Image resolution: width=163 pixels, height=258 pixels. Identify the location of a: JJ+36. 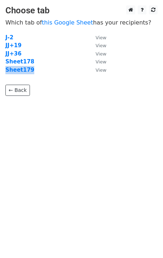
(13, 54).